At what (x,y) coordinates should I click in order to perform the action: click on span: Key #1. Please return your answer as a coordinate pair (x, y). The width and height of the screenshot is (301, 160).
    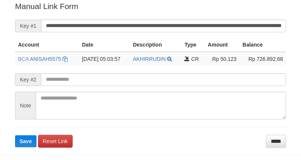
    Looking at the image, I should click on (28, 26).